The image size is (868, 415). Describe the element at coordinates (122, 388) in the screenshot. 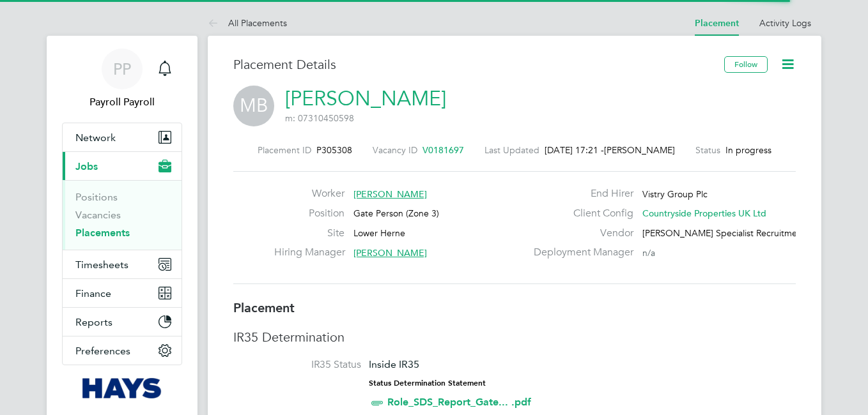

I see `a: Go to home page` at that location.